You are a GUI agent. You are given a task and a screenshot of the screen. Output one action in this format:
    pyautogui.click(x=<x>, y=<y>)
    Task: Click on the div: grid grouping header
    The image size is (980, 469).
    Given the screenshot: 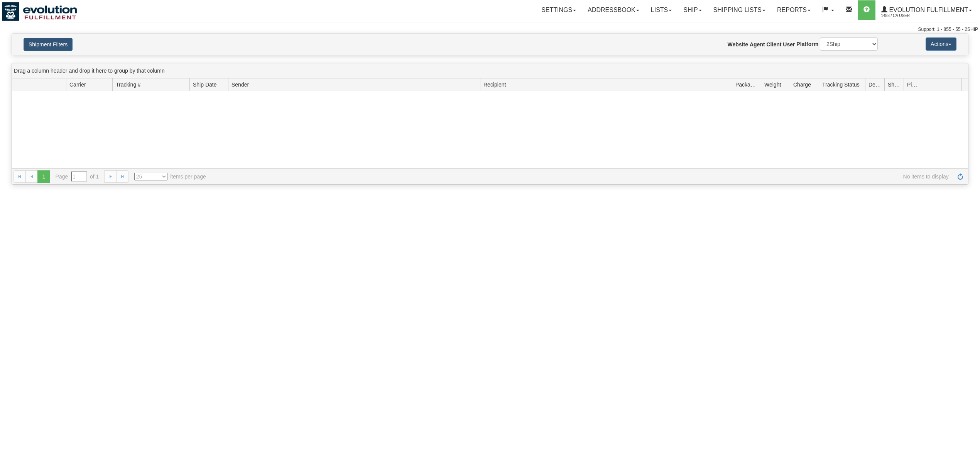 What is the action you would take?
    pyautogui.click(x=490, y=71)
    